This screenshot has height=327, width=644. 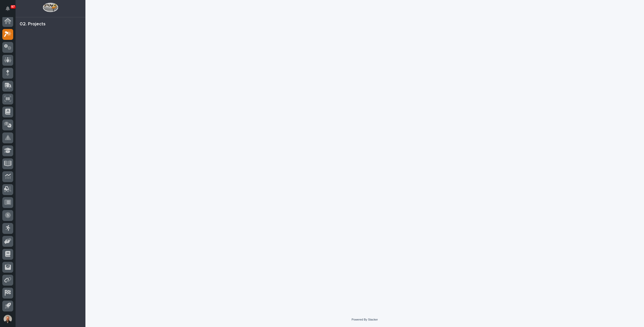 I want to click on a: Powered By Stacker, so click(x=365, y=320).